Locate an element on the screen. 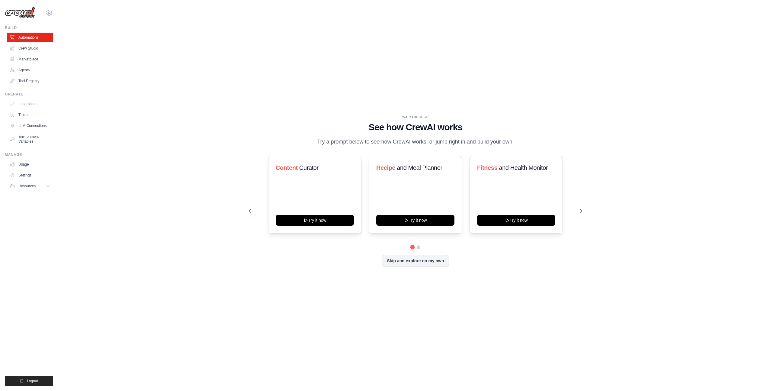 This screenshot has height=391, width=773. a: Settings is located at coordinates (30, 175).